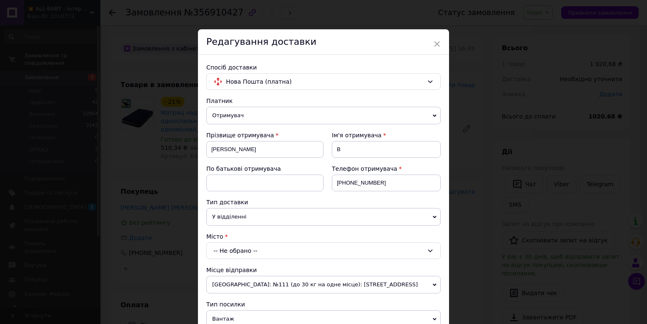 The image size is (647, 324). I want to click on input: +380, so click(386, 183).